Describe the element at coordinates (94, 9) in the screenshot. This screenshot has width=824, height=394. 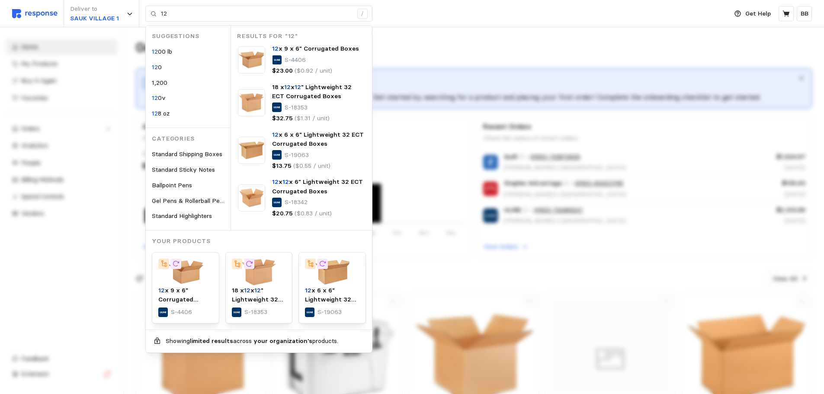
I see `p: Deliver to` at that location.